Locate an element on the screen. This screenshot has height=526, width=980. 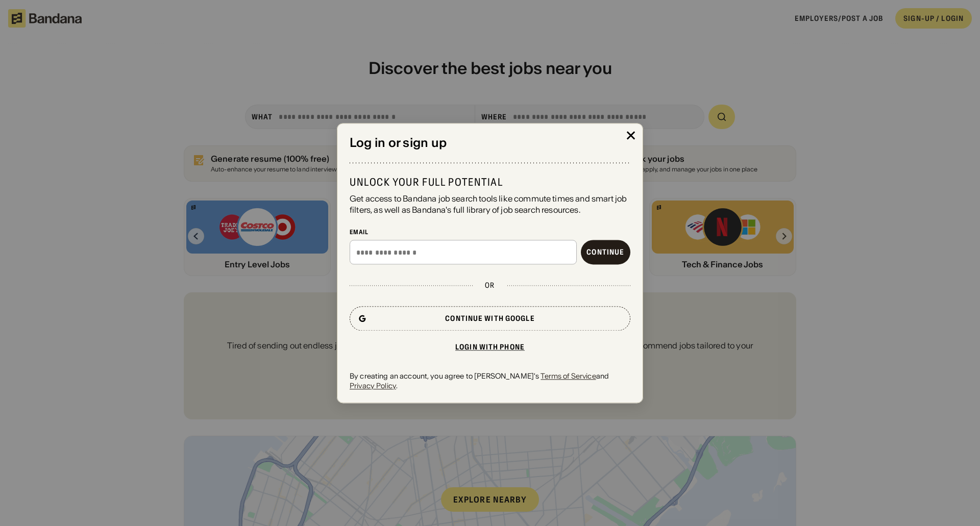
div: Email is located at coordinates (490, 232).